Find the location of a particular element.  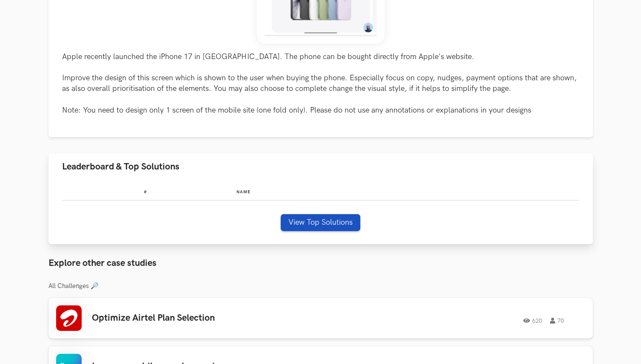

span: 620 is located at coordinates (533, 321).